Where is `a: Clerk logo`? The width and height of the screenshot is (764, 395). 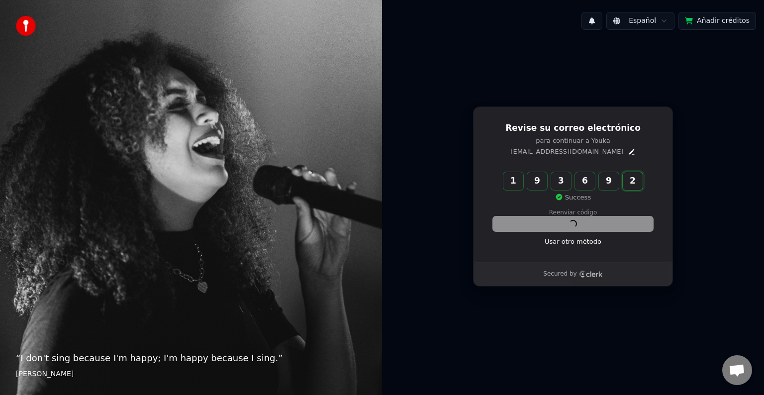 a: Clerk logo is located at coordinates (591, 274).